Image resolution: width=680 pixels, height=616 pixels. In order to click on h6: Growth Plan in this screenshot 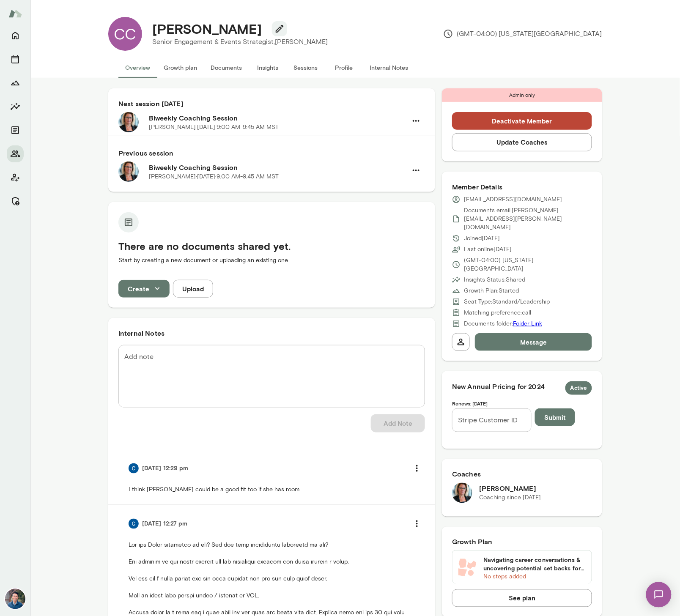, I will do `click(522, 542)`.